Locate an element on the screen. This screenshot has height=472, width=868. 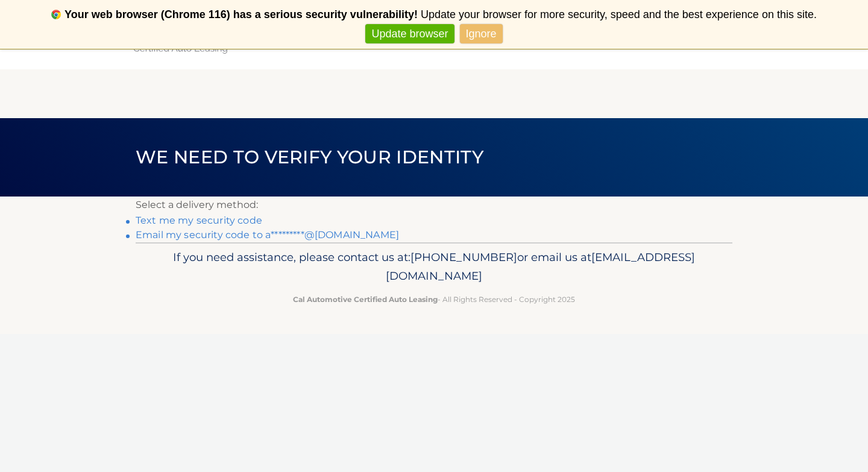
a: Ignore is located at coordinates (481, 34).